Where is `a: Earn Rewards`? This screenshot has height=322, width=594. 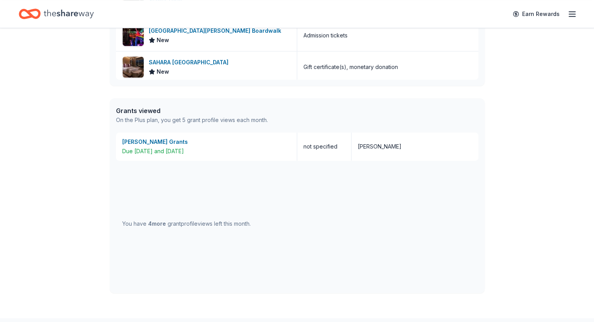 a: Earn Rewards is located at coordinates (536, 14).